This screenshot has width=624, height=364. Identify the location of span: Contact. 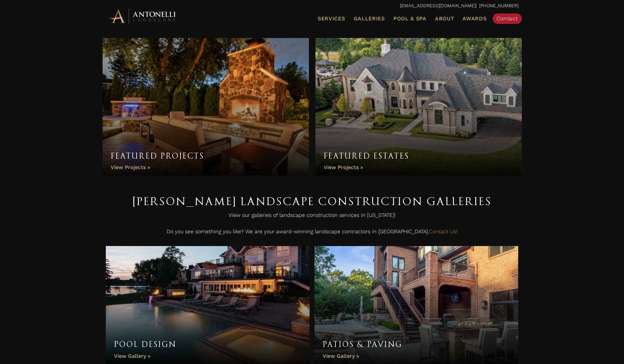
(507, 18).